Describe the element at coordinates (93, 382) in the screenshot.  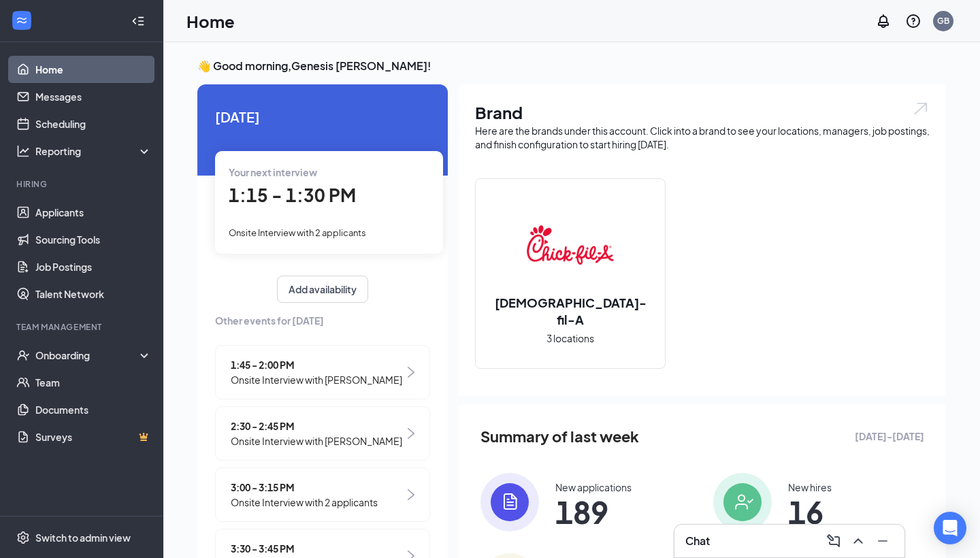
I see `a: Team` at that location.